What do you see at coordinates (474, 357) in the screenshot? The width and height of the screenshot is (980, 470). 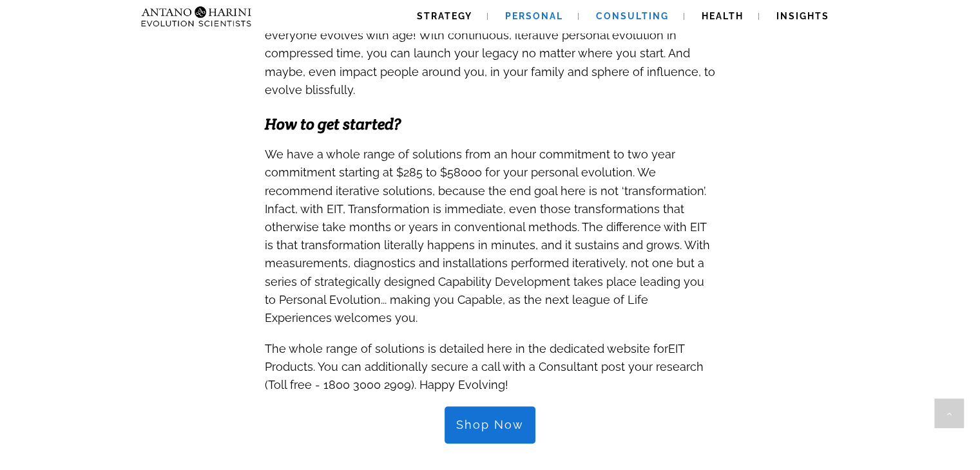 I see `span: EIT Products` at bounding box center [474, 357].